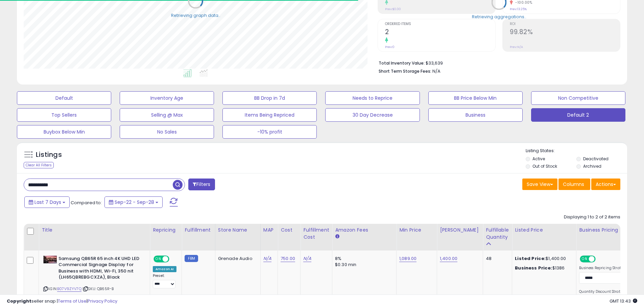 Image resolution: width=644 pixels, height=308 pixels. I want to click on button: Top Sellers, so click(64, 115).